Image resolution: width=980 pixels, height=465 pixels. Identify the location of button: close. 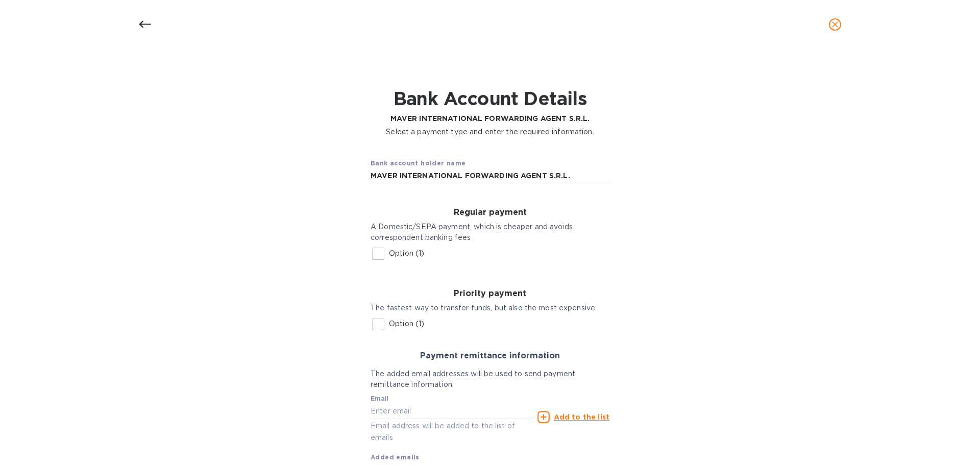
(835, 24).